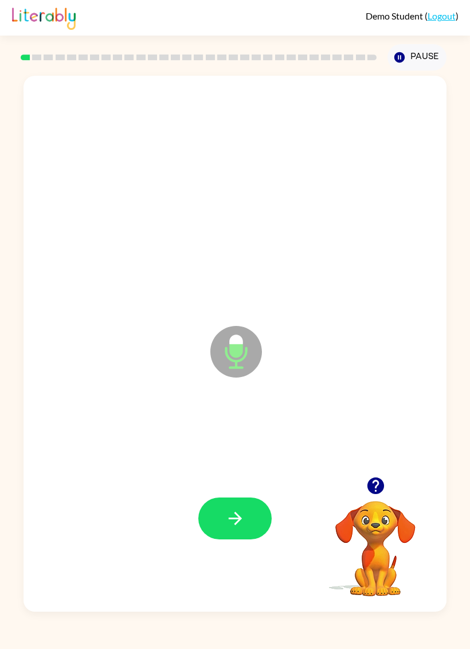 Image resolution: width=470 pixels, height=649 pixels. I want to click on a: Logout, so click(442, 15).